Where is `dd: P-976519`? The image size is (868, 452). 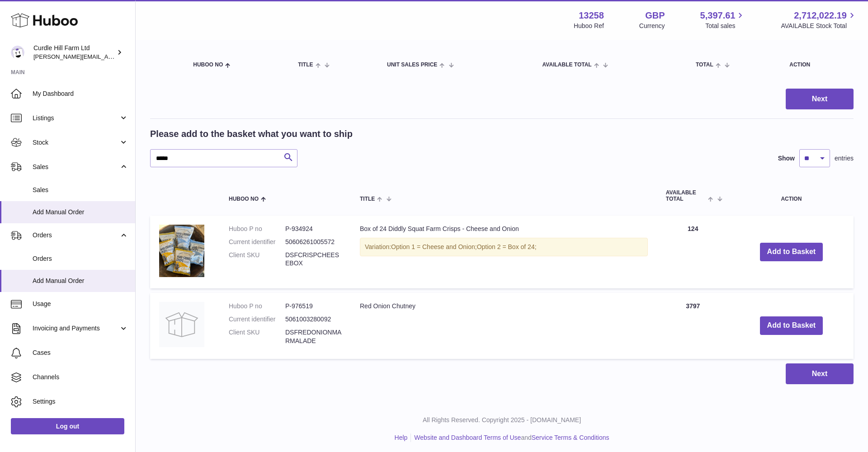
dd: P-976519 is located at coordinates (313, 306).